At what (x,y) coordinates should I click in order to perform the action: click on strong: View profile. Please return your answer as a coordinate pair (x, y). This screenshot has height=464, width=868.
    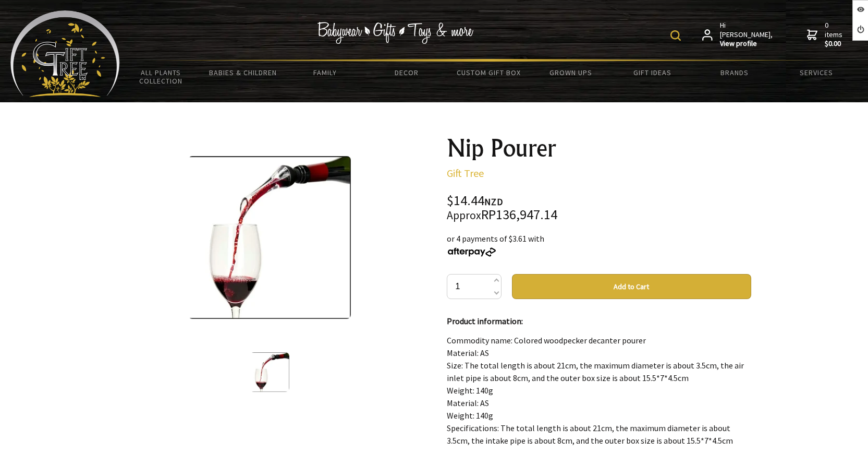
    Looking at the image, I should click on (747, 44).